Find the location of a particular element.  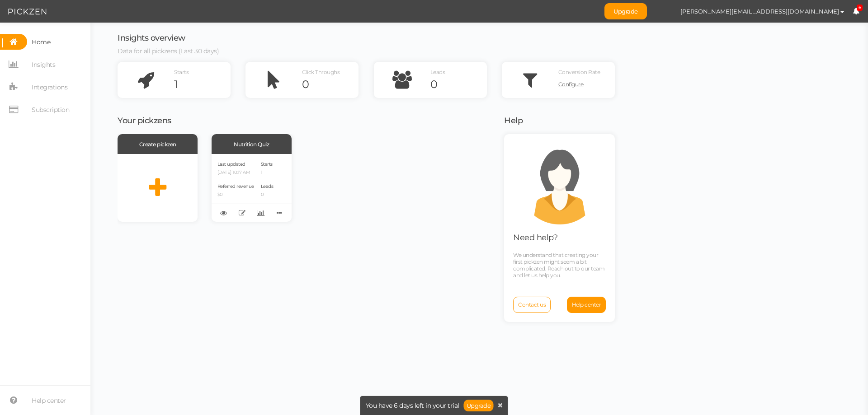

span: Insights is located at coordinates (43, 64).